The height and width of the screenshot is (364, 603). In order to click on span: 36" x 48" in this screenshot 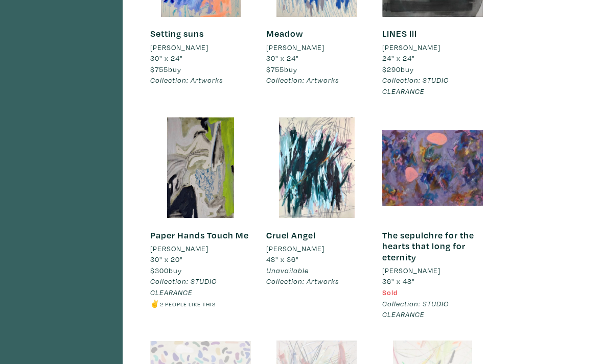, I will do `click(399, 281)`.